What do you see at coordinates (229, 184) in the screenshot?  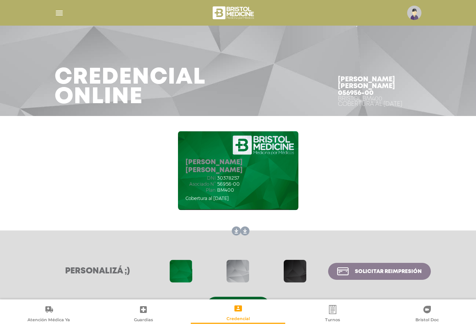 I see `span: 56956-00` at bounding box center [229, 184].